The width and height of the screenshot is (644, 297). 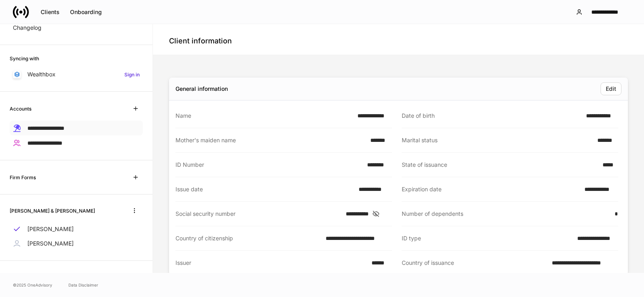 What do you see at coordinates (86, 12) in the screenshot?
I see `button: Onboarding` at bounding box center [86, 12].